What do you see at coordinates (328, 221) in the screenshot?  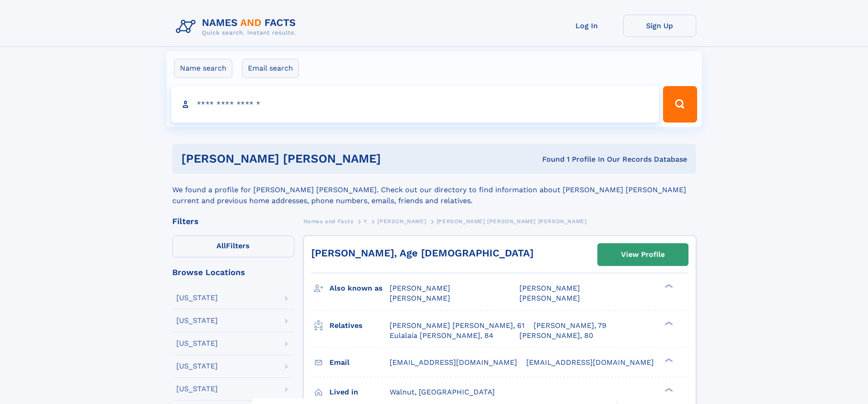 I see `a: Names and Facts` at bounding box center [328, 221].